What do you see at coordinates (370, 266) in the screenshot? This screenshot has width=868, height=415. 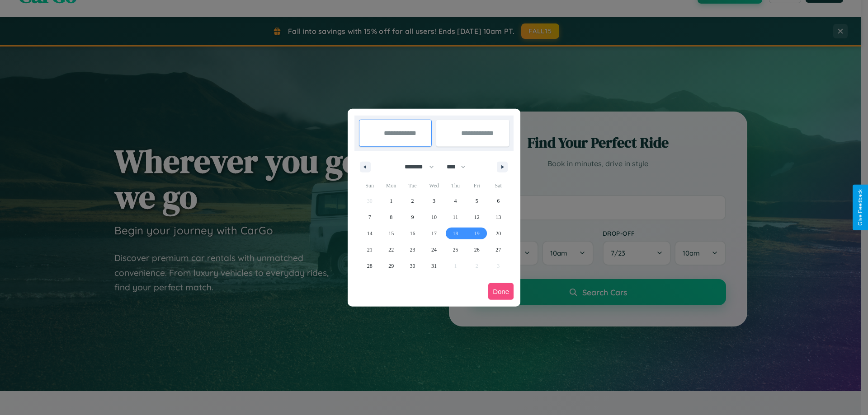 I see `span: 28` at bounding box center [370, 266].